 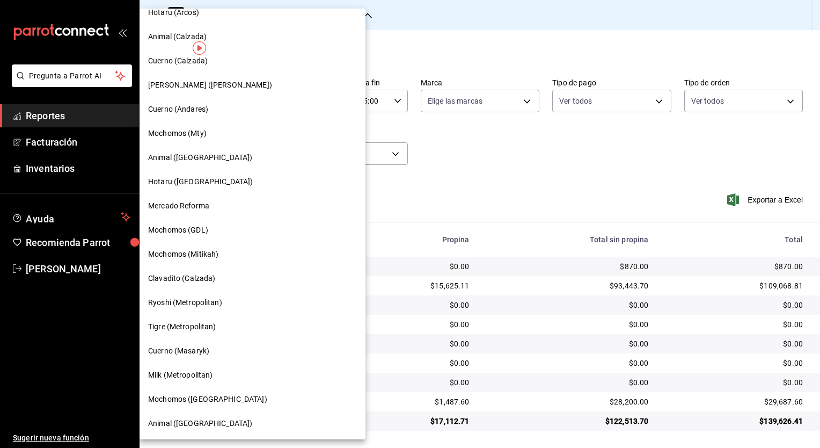 I want to click on span: Mochomos (Mitikah), so click(x=183, y=254).